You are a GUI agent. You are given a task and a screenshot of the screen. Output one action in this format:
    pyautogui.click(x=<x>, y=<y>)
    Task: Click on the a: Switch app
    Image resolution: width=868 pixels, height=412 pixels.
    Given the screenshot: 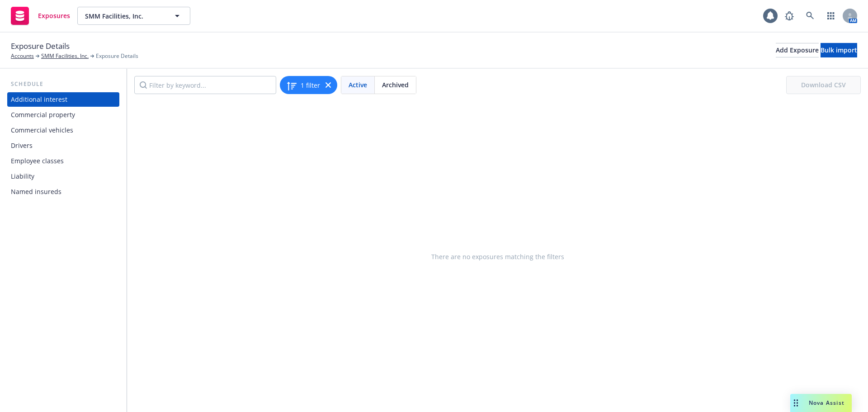 What is the action you would take?
    pyautogui.click(x=831, y=16)
    